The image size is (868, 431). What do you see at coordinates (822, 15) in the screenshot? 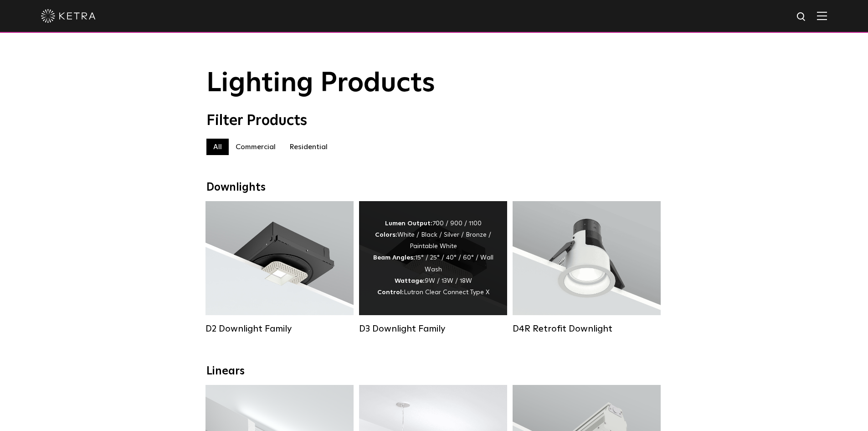
I see `img: Hamburger%20Nav.svg` at bounding box center [822, 15].